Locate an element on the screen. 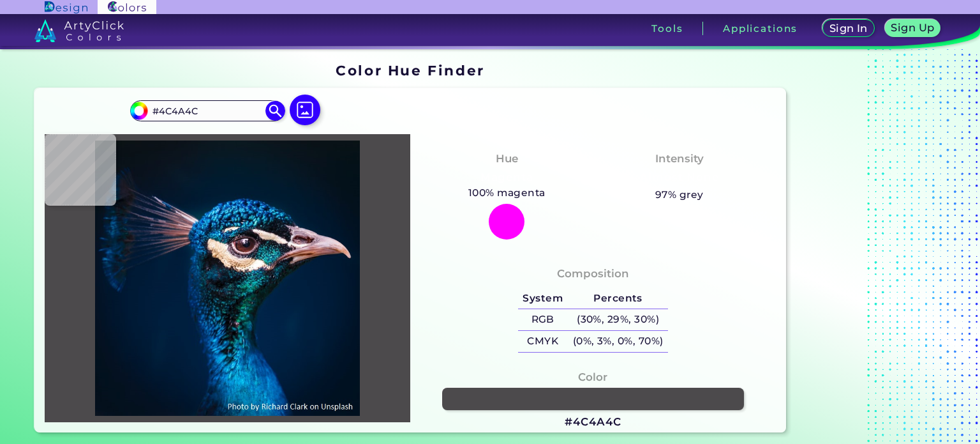 The image size is (980, 444). h5: System is located at coordinates (543, 298).